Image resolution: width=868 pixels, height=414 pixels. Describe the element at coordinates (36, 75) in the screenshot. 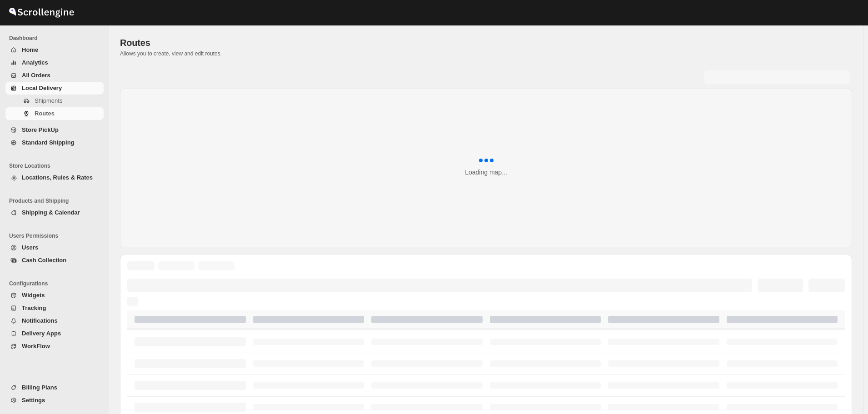

I see `span: All Orders` at that location.